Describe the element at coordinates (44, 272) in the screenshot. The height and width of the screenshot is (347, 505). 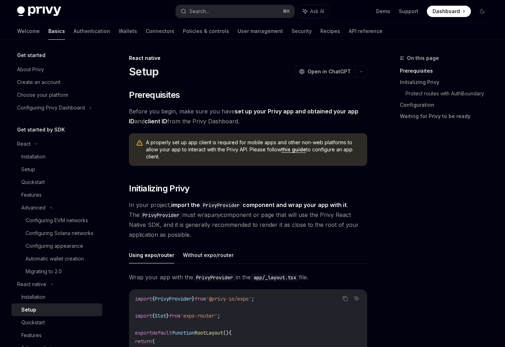
I see `div: Migrating to 2.0` at that location.